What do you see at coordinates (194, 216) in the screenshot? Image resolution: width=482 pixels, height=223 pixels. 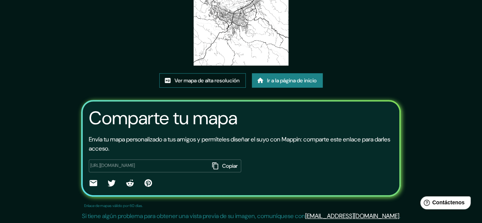 I see `font: Si tiene algún problema para obtener una vista previa de su imagen, comuníquese con` at bounding box center [194, 216].